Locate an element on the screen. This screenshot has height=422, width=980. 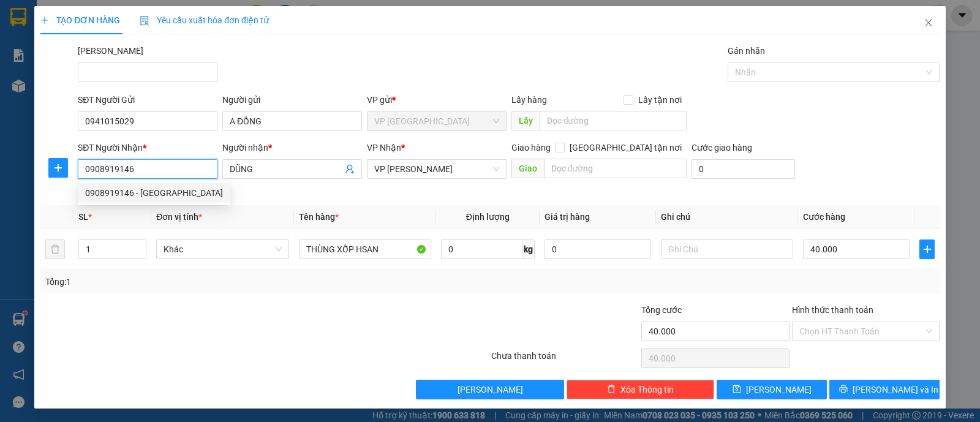
span: delete is located at coordinates (612, 389).